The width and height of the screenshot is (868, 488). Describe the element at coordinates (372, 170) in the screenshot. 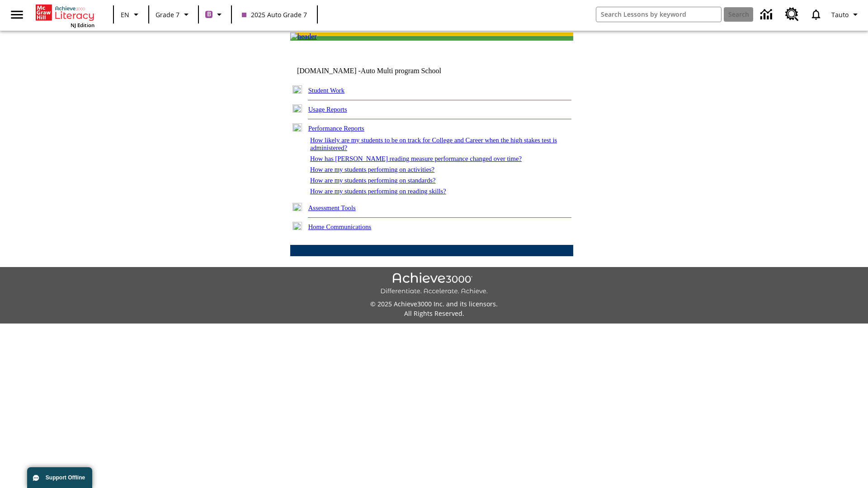

I see `a: How are my students performing on activities?` at that location.